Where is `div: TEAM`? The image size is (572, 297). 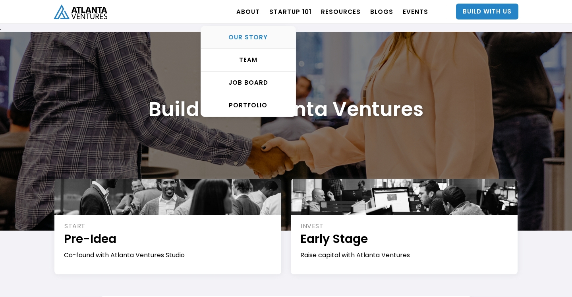 div: TEAM is located at coordinates (248, 60).